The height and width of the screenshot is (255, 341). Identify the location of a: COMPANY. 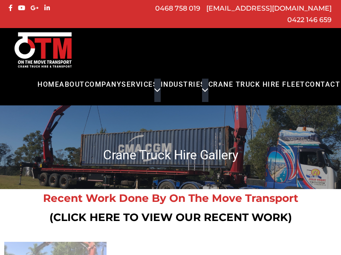
(103, 90).